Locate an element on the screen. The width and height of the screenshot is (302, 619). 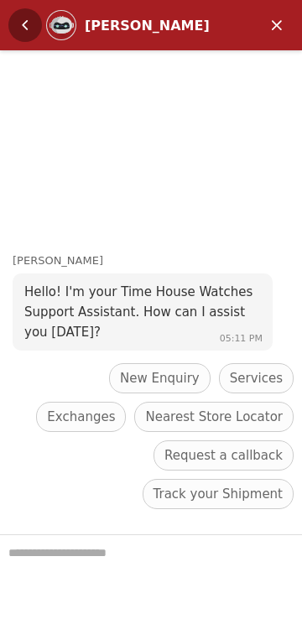
span: Request a callback is located at coordinates (223, 455).